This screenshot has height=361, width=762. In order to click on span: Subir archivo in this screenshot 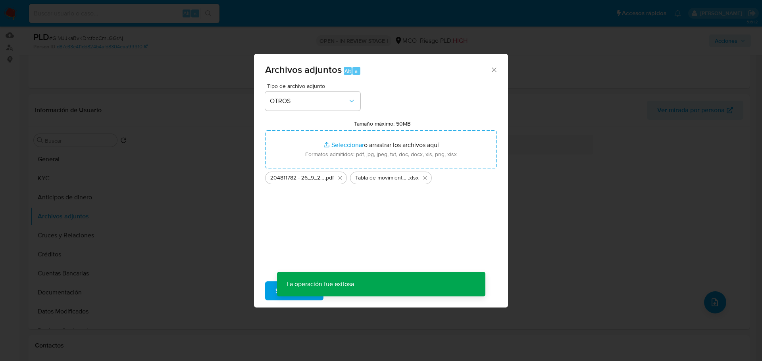, I will do `click(294, 291)`.